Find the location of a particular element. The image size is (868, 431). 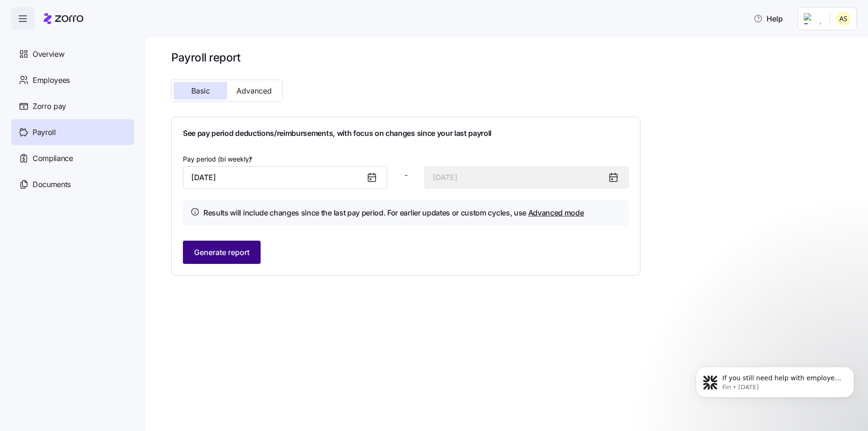

div: message notification from Fin, 2d ago. If you still need help with employee termination or have o... is located at coordinates (93, 35).